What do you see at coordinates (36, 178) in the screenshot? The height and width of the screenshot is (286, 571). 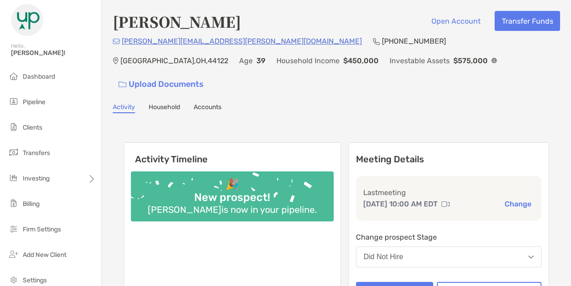 I see `span: Investing` at bounding box center [36, 178].